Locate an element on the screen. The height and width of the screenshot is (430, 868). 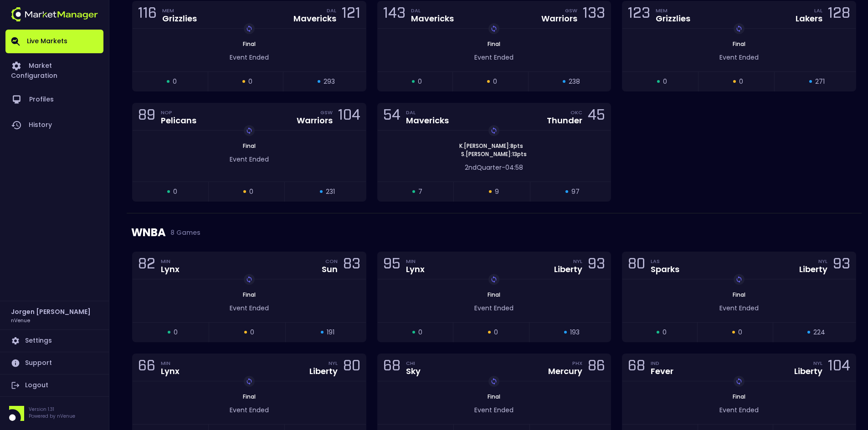
span: 231 is located at coordinates (331, 191).